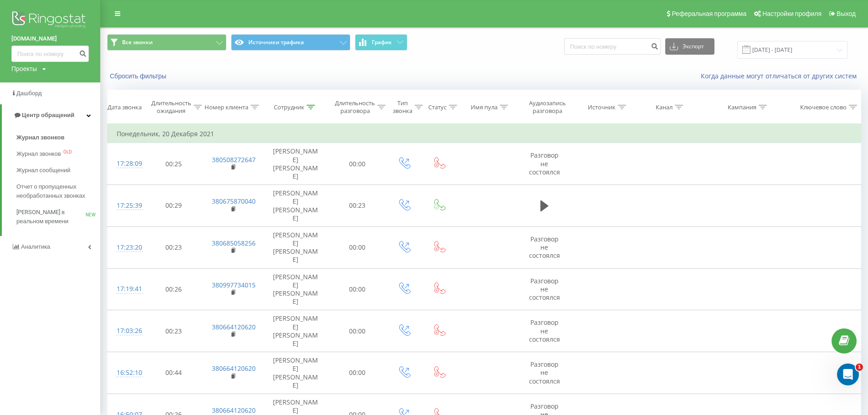  What do you see at coordinates (664, 107) in the screenshot?
I see `div: Канал` at bounding box center [664, 107].